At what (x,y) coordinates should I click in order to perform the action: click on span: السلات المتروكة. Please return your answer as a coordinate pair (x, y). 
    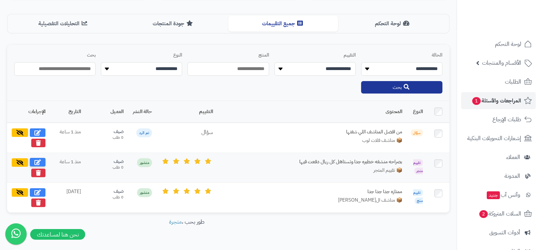
    Looking at the image, I should click on (500, 213).